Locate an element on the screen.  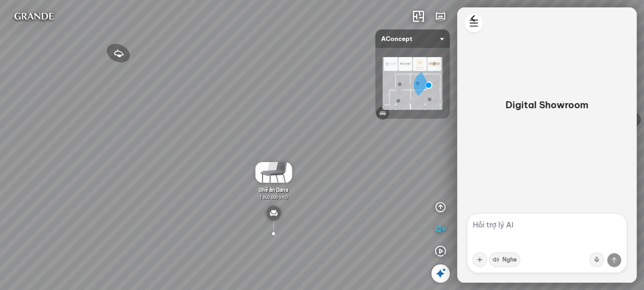
span: AConcept is located at coordinates (412, 39).